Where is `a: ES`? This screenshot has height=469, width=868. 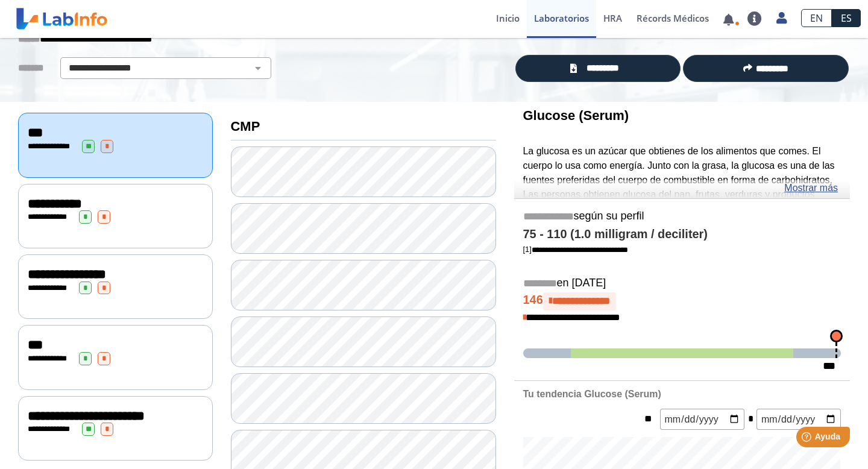 a: ES is located at coordinates (846, 18).